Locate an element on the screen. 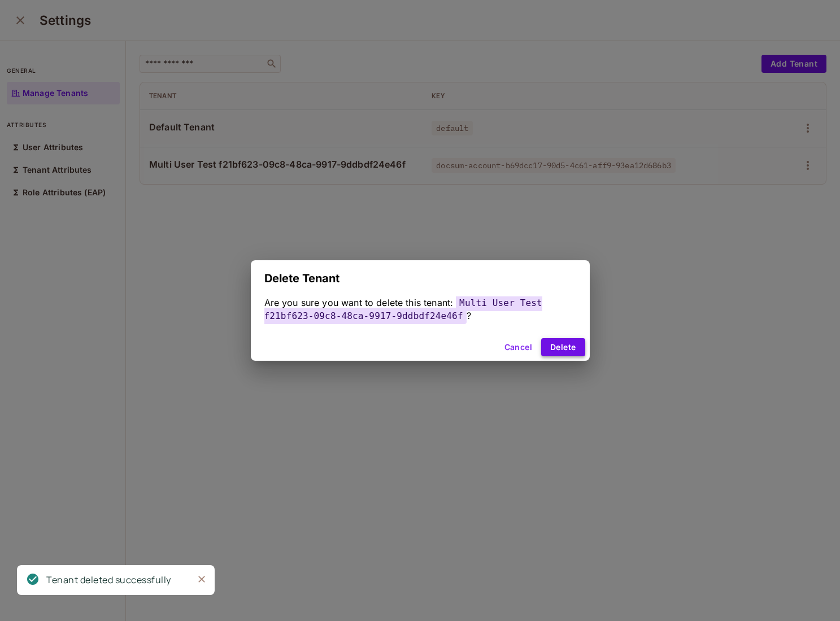 The width and height of the screenshot is (840, 621). button: Cancel is located at coordinates (518, 347).